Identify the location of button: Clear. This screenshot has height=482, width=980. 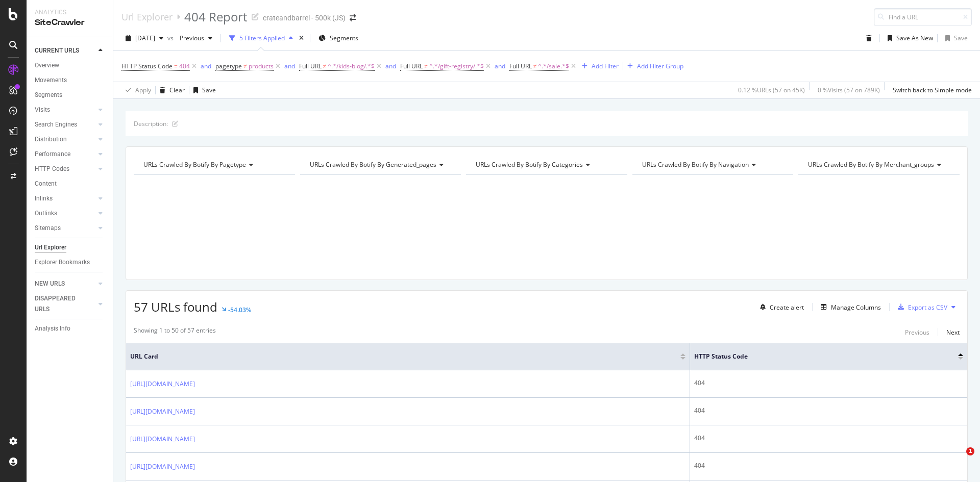
(170, 90).